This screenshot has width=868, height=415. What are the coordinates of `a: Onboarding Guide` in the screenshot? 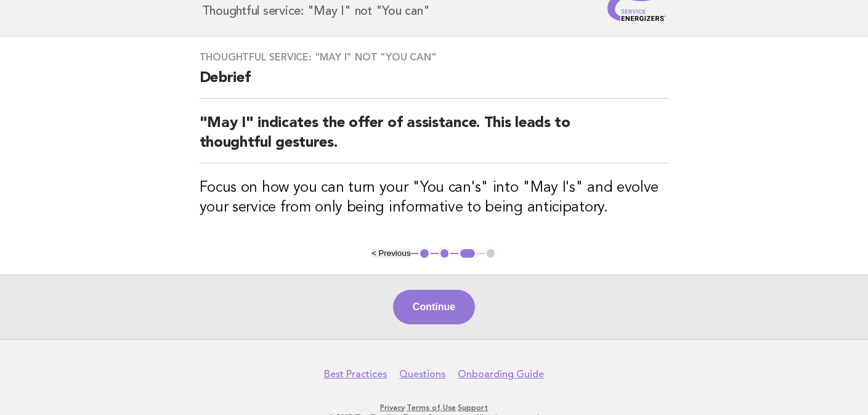 It's located at (501, 374).